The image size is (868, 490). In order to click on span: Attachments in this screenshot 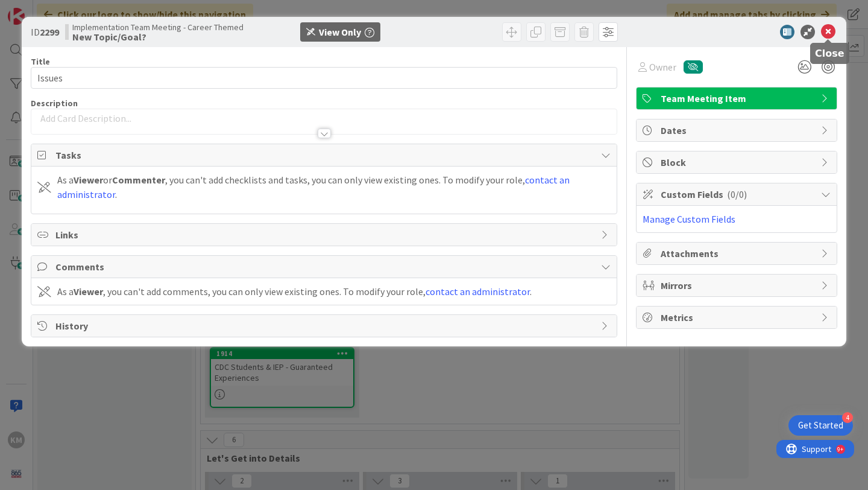, I will do `click(738, 254)`.